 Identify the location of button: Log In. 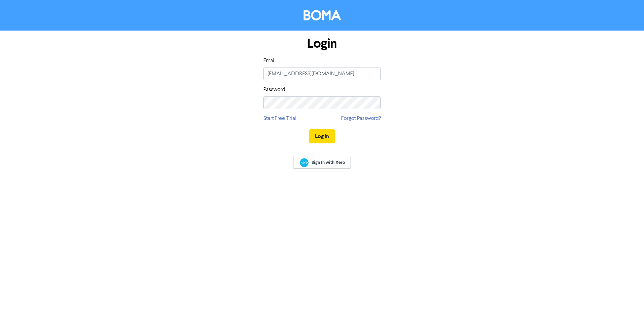
(322, 137).